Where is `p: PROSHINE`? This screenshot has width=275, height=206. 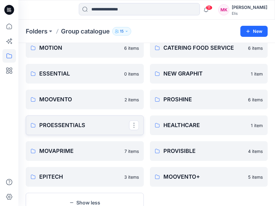 p: PROSHINE is located at coordinates (204, 99).